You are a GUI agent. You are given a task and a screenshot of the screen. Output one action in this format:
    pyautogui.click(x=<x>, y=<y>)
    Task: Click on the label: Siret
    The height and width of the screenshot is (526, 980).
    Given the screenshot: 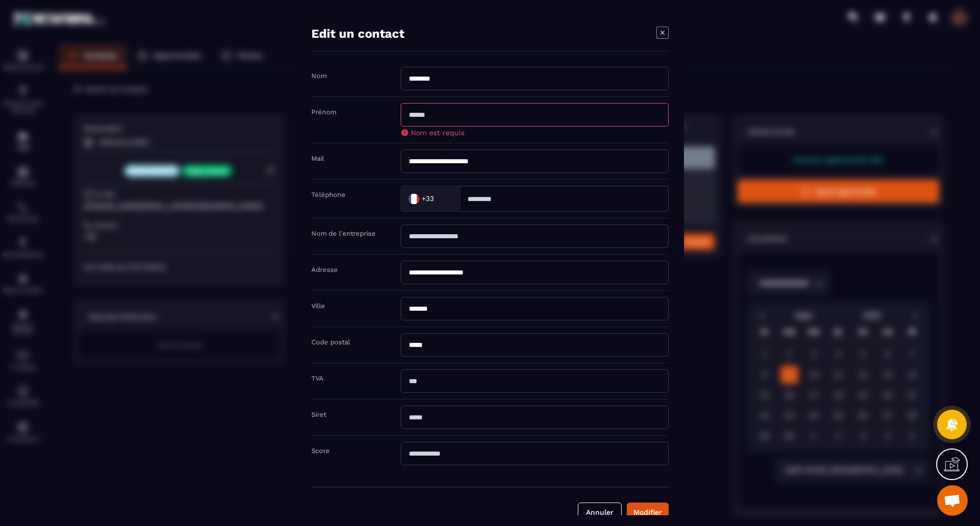 What is the action you would take?
    pyautogui.click(x=318, y=415)
    